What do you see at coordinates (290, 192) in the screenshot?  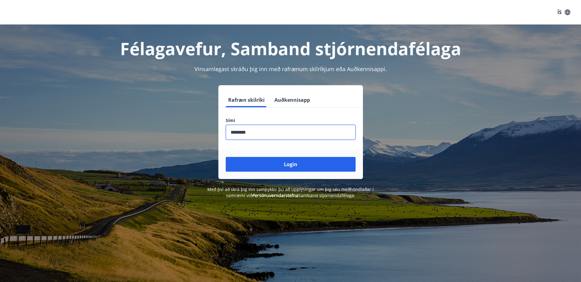 I see `span: Með því að skrá þig inn samþykkir þú að upplýsingar um þig séu meðhöndlaðar í samræmi við Samband...` at bounding box center [290, 192].